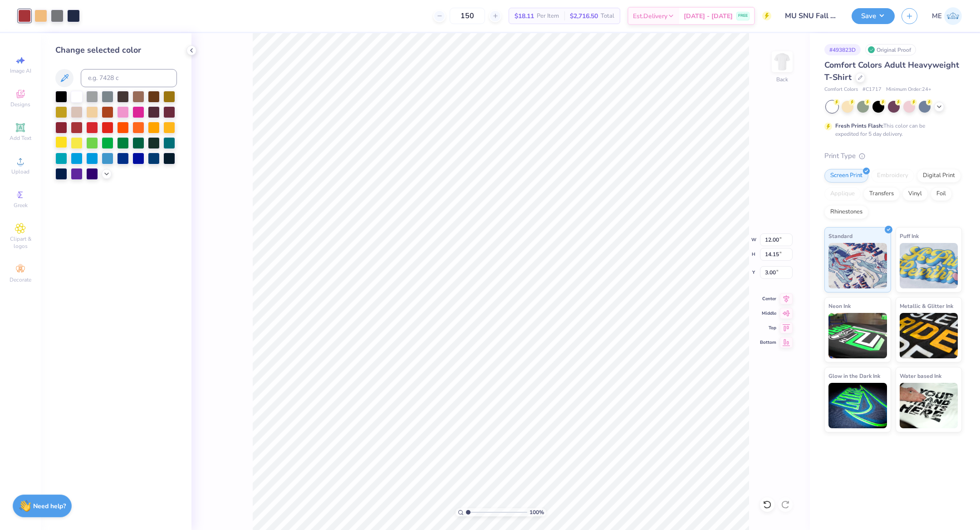 Image resolution: width=980 pixels, height=530 pixels. Describe the element at coordinates (21, 138) in the screenshot. I see `span: Add Text` at that location.